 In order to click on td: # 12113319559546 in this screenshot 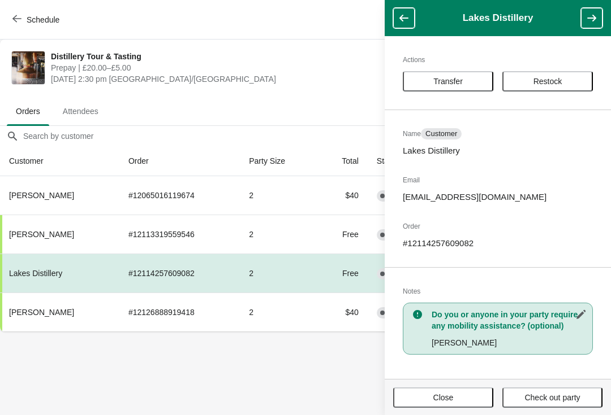, I will do `click(179, 234)`.